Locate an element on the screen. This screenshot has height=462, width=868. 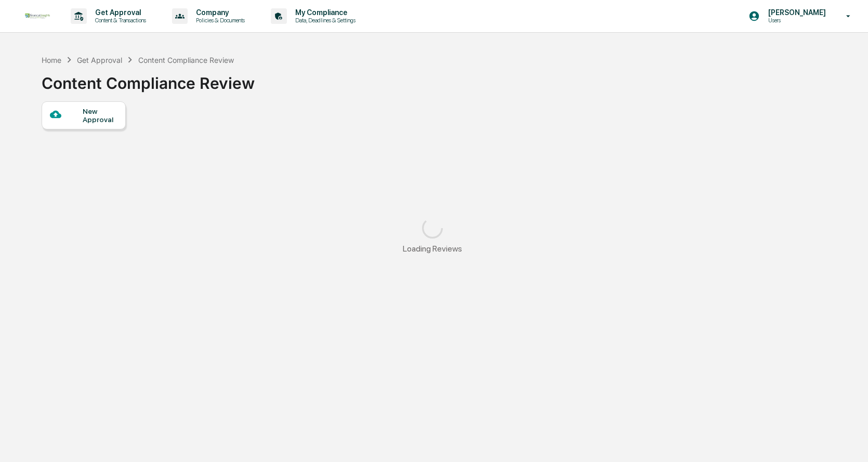
p: Company is located at coordinates (218, 13).